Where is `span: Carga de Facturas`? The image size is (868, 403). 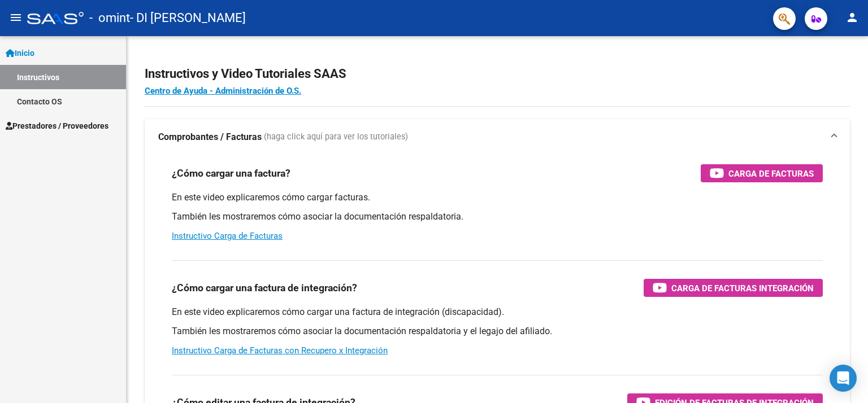 span: Carga de Facturas is located at coordinates (771, 173).